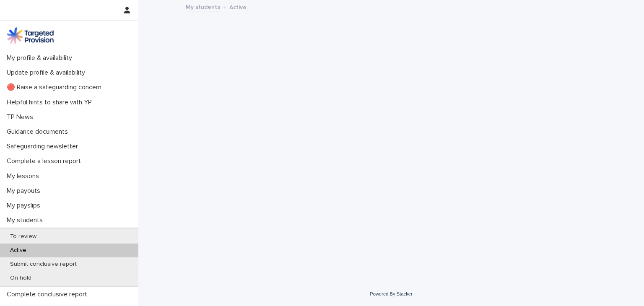 This screenshot has height=306, width=644. What do you see at coordinates (39, 132) in the screenshot?
I see `p: Guidance documents` at bounding box center [39, 132].